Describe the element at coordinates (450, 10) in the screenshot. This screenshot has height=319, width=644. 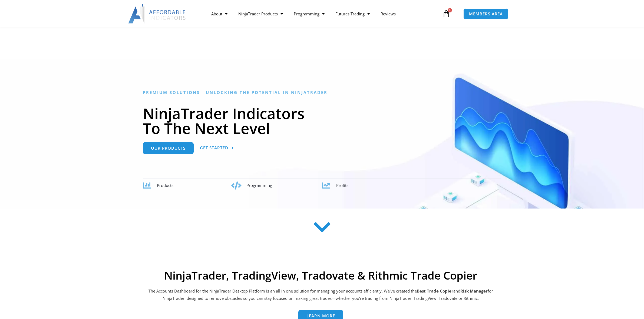
I see `span: 0` at that location.